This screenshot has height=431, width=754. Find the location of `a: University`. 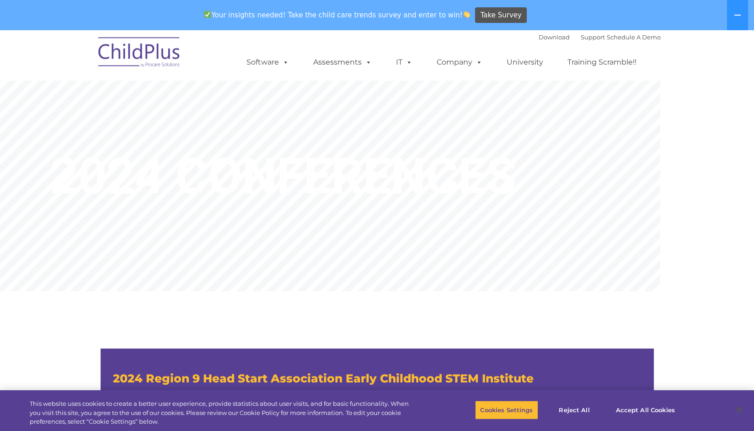

a: University is located at coordinates (525, 62).